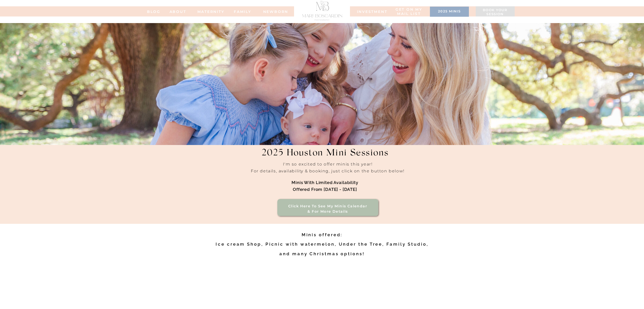 This screenshot has height=309, width=644. I want to click on h2: I'm so excited to offer minis this year! For details, availability & booking, just click on the b..., so click(328, 172).